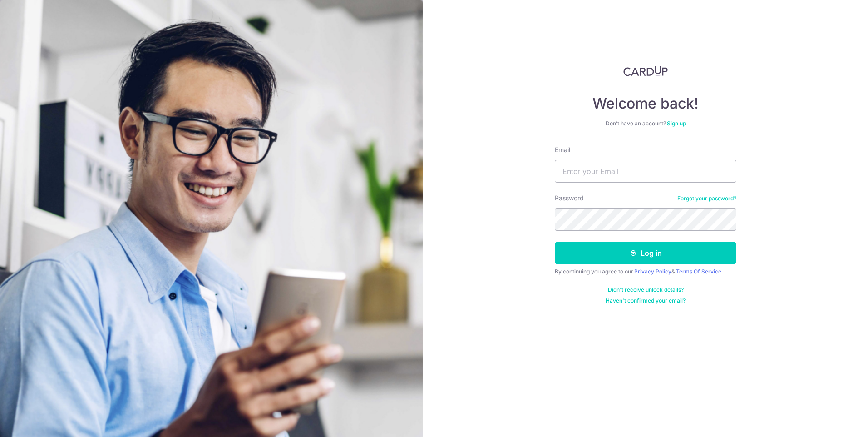 Image resolution: width=868 pixels, height=437 pixels. What do you see at coordinates (646, 103) in the screenshot?
I see `h4: Welcome back!` at bounding box center [646, 103].